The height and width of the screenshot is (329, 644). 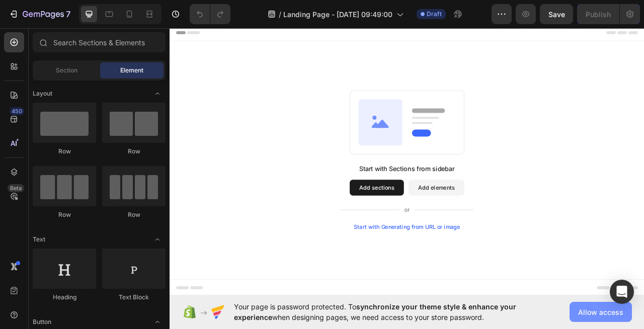 What do you see at coordinates (209, 14) in the screenshot?
I see `div: Undo/Redo` at bounding box center [209, 14].